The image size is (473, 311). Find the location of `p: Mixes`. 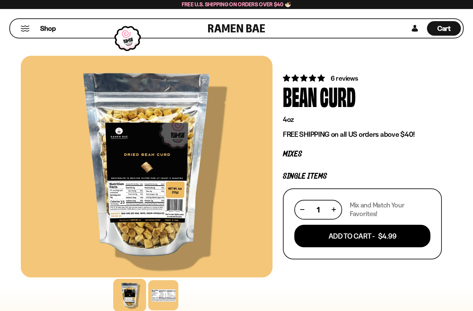

p: Mixes is located at coordinates (362, 154).